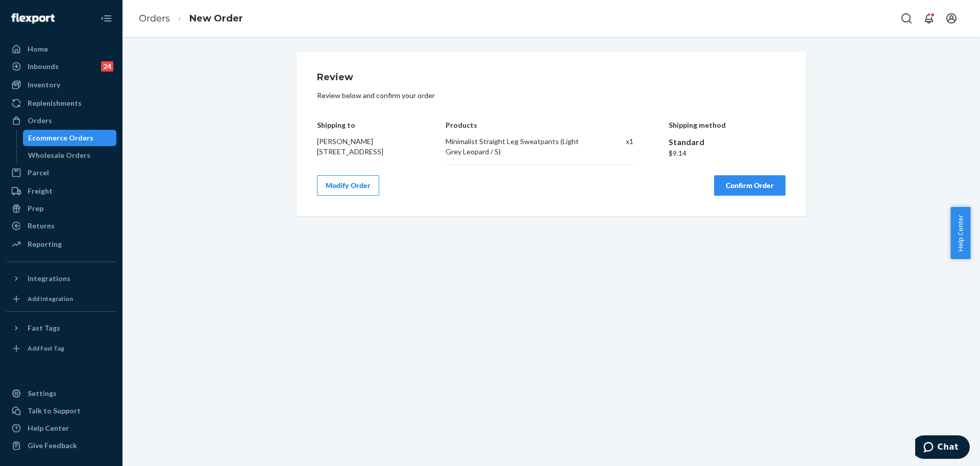 The image size is (980, 466). Describe the element at coordinates (41, 226) in the screenshot. I see `div: Returns` at that location.